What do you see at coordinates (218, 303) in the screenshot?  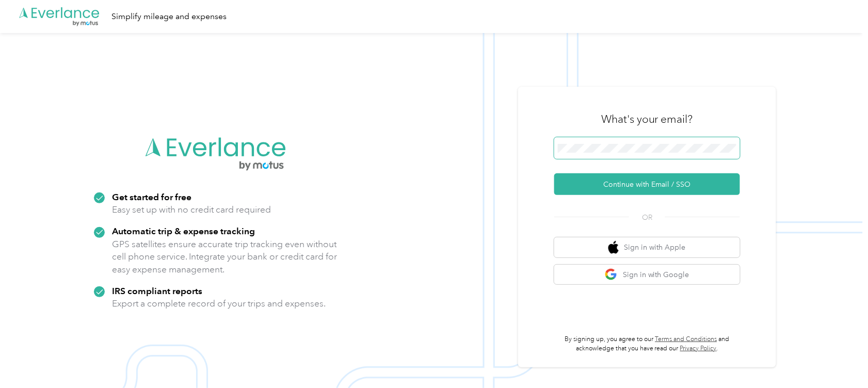 I see `p: Export a complete record of your trips and expenses.` at bounding box center [218, 303].